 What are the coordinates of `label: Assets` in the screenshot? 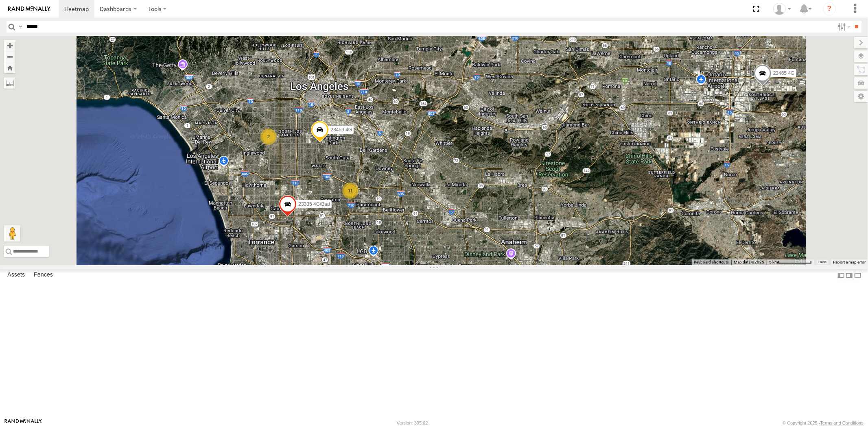 It's located at (16, 276).